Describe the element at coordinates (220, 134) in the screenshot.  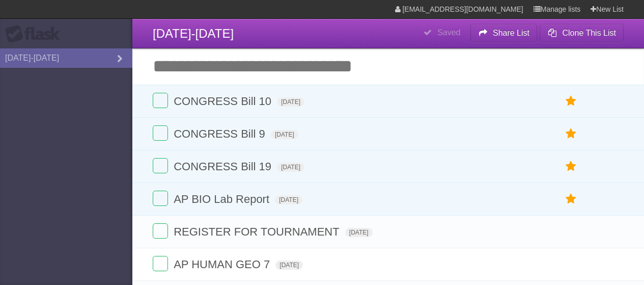
I see `span: CONGRESS Bill 9` at that location.